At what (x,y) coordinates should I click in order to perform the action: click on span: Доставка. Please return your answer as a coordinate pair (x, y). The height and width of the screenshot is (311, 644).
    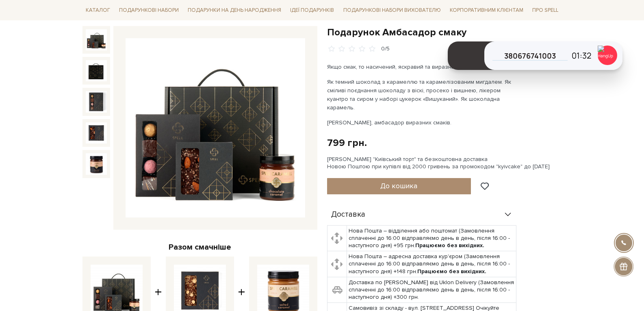
    Looking at the image, I should click on (348, 215).